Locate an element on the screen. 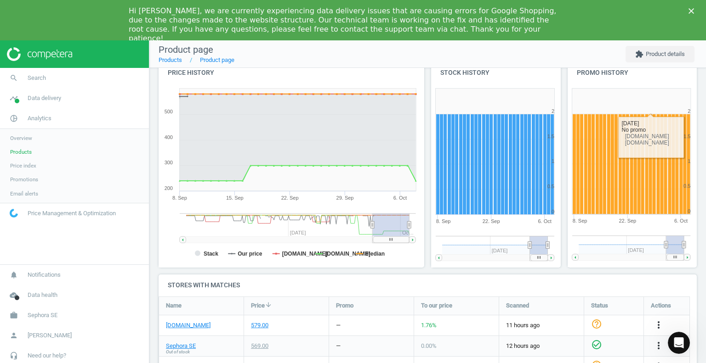 This screenshot has height=363, width=706. i: extension is located at coordinates (639, 54).